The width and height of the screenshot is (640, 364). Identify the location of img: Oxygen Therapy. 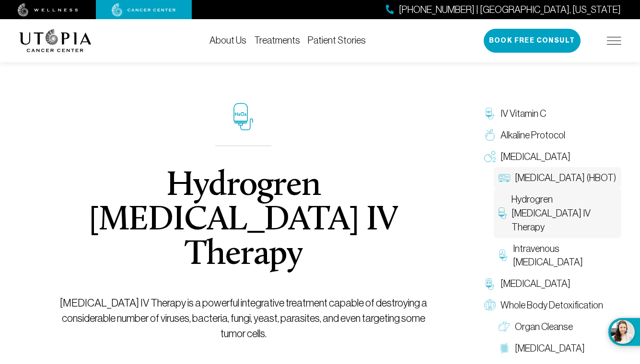
(490, 157).